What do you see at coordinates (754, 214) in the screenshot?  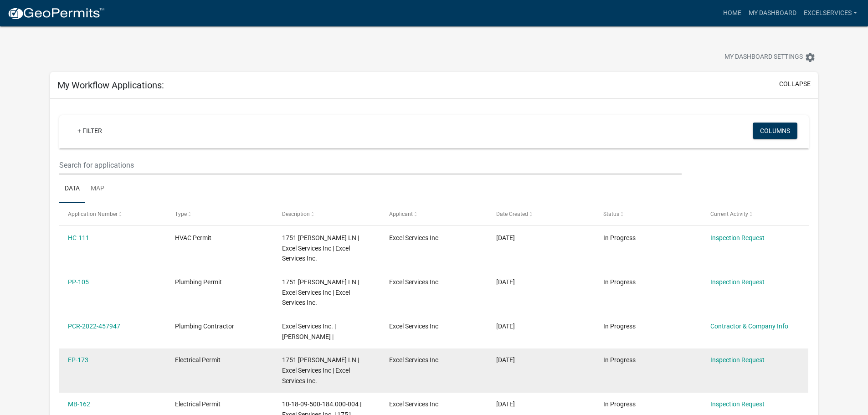 I see `datatable-header-cell: Current Activity` at bounding box center [754, 214].